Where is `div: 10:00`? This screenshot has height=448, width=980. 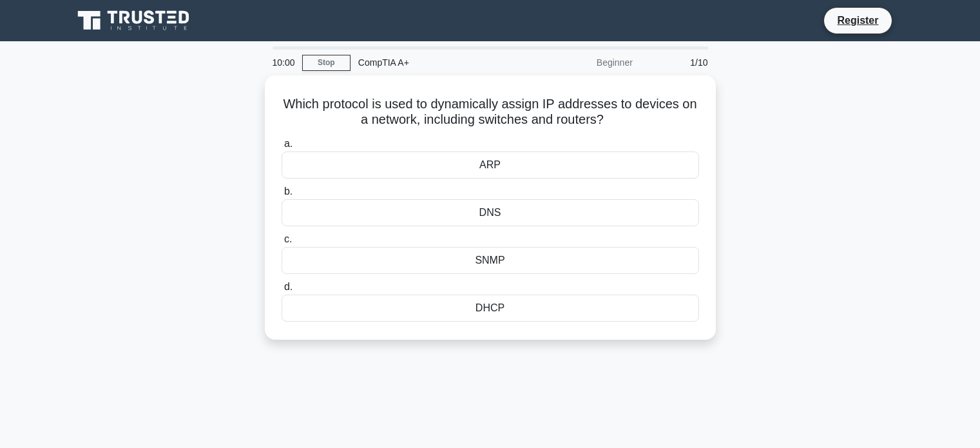
div: 10:00 is located at coordinates (283, 62).